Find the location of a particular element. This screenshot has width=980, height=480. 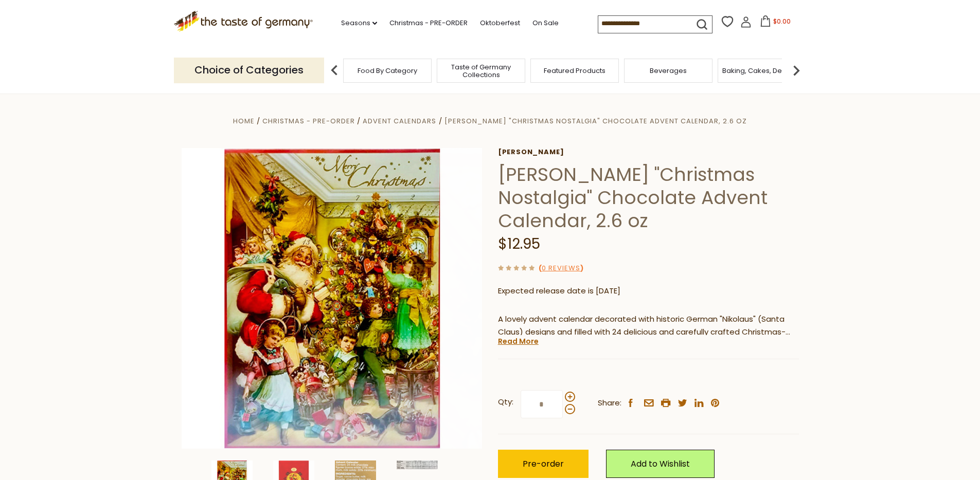

p: A lovely advent calendar decorated with historic German "Nikolaus" (Santa Claus) designs and fill... is located at coordinates (648, 326).